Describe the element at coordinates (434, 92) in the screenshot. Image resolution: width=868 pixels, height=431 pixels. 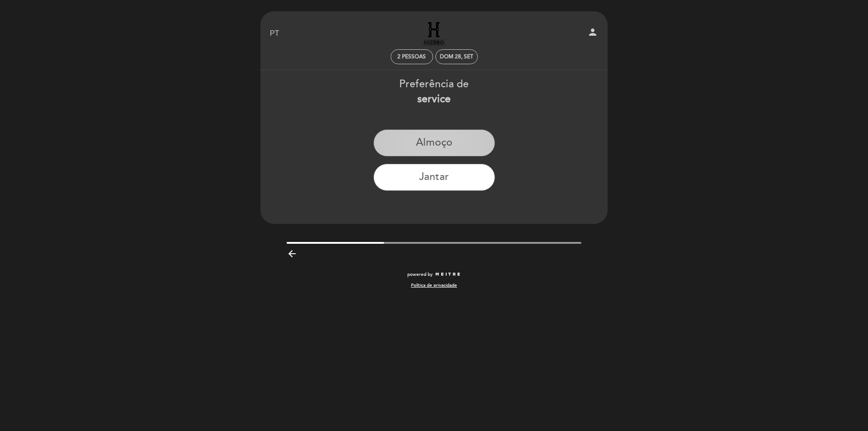
I see `div: Preferência de` at that location.